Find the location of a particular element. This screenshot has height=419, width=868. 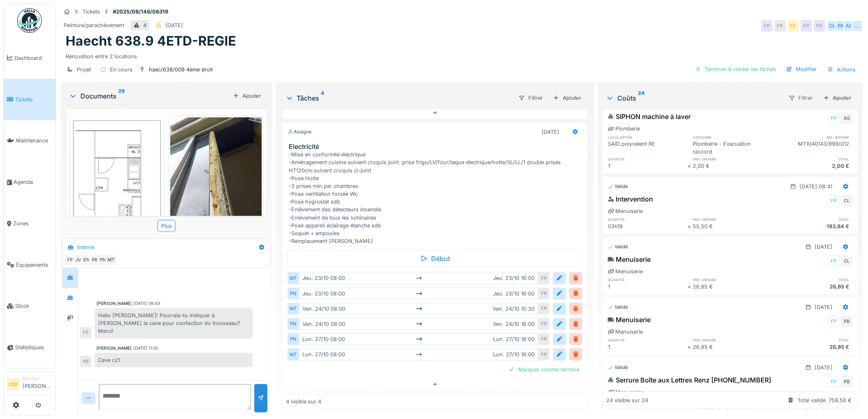

div: Coûts is located at coordinates (694, 98).